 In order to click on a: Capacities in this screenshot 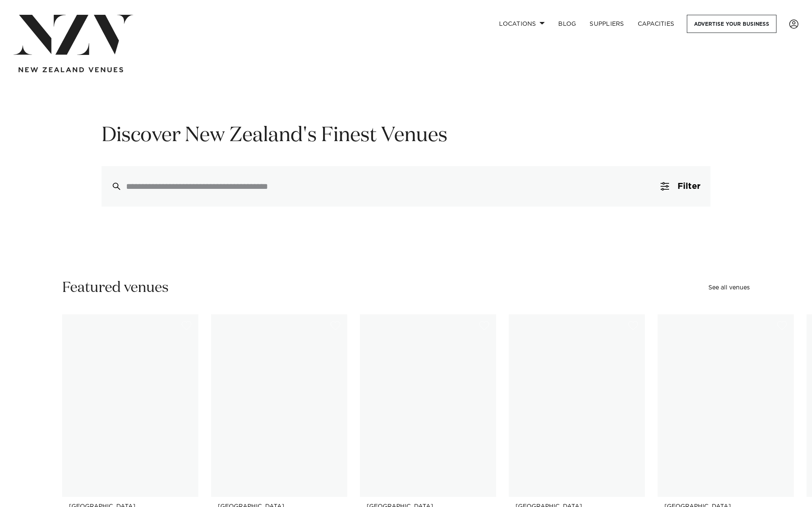, I will do `click(656, 24)`.